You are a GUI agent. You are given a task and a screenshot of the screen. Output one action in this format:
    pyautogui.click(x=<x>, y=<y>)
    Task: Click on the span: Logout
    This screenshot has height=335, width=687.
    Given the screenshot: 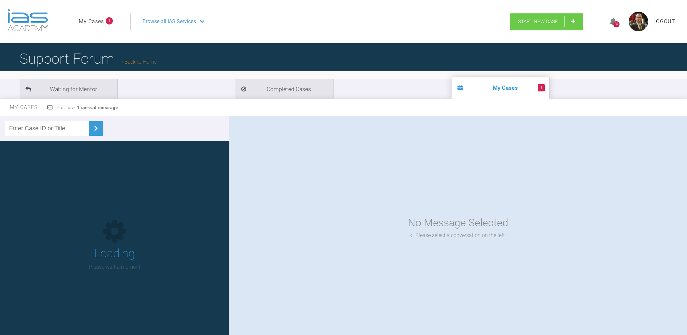 What is the action you would take?
    pyautogui.click(x=664, y=22)
    